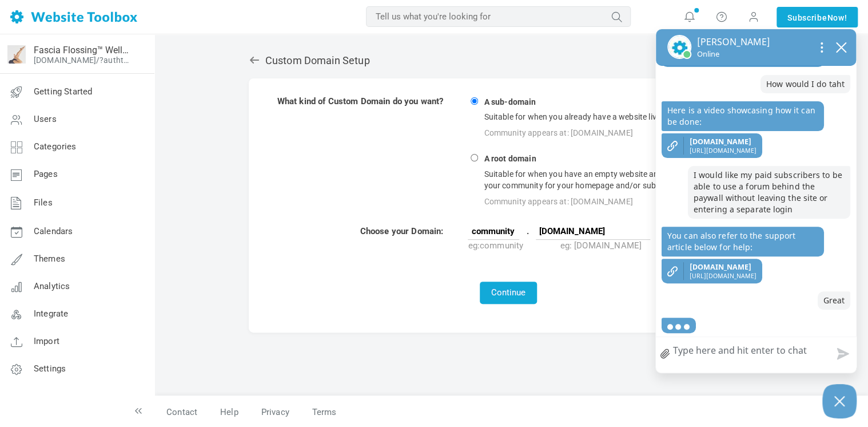 The width and height of the screenshot is (868, 427). What do you see at coordinates (817, 17) in the screenshot?
I see `a: SubscribeNow!` at bounding box center [817, 17].